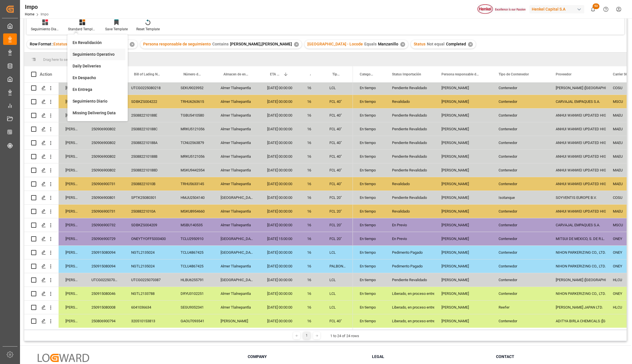  What do you see at coordinates (578, 239) in the screenshot?
I see `div: MITSUI DE MEXICO, S. DE R.L. DE C.V.` at bounding box center [578, 239].